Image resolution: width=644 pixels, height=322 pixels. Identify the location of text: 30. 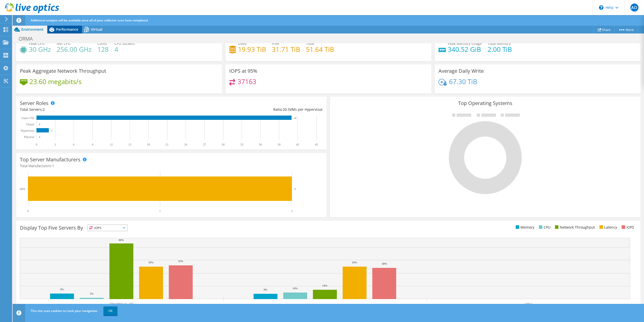
(223, 144).